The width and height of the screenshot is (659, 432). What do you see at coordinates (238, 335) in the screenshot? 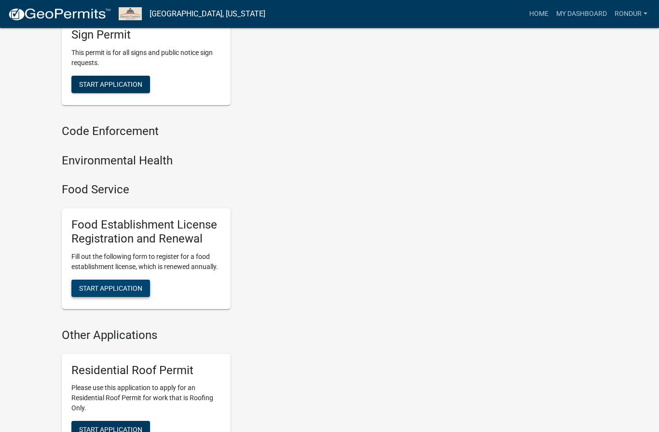
I see `h4: Other Applications` at bounding box center [238, 335].